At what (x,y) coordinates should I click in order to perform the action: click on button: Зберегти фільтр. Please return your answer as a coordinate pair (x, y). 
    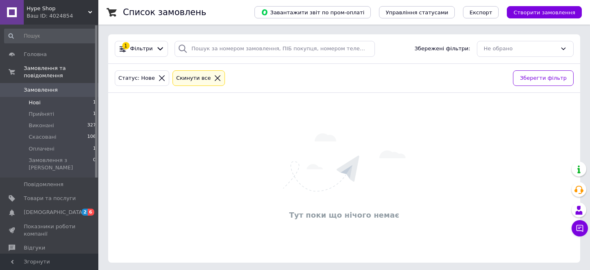
    Looking at the image, I should click on (543, 78).